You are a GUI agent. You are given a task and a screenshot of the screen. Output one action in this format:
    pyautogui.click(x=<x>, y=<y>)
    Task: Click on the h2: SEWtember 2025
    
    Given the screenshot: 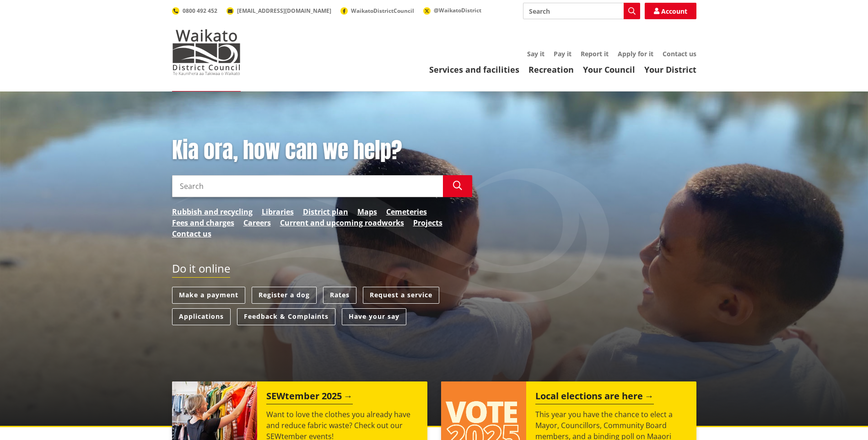 What is the action you would take?
    pyautogui.click(x=309, y=397)
    